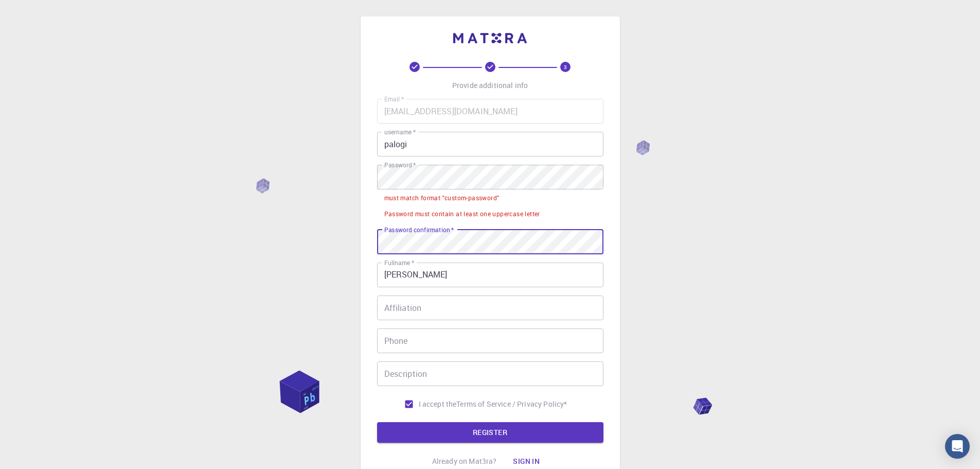 Image resolution: width=980 pixels, height=469 pixels. What do you see at coordinates (400, 132) in the screenshot?
I see `label: username` at bounding box center [400, 132].